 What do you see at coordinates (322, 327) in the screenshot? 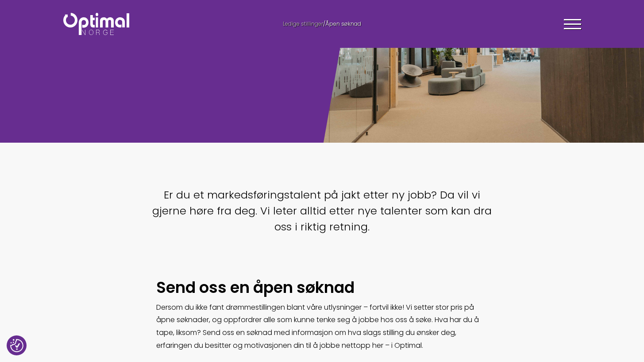
I see `p: Dersom du ikke fant drømmestillingen blant våre utlysninger – fortvil ikke! Vi setter stor pris p...` at bounding box center [322, 327].